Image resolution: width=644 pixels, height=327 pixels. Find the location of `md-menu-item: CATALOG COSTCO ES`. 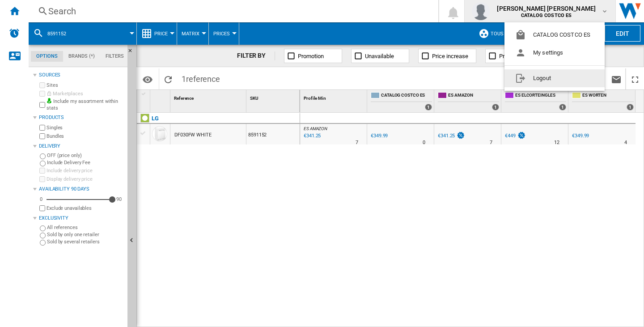

md-menu-item: CATALOG COSTCO ES is located at coordinates (555, 35).